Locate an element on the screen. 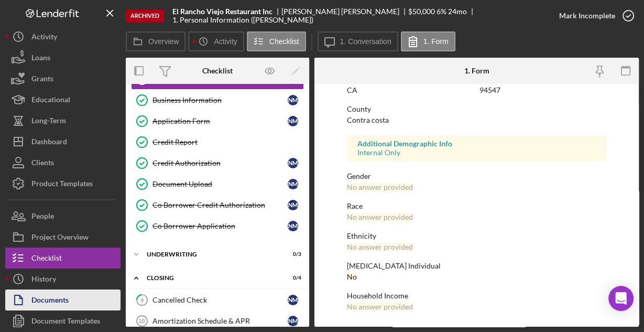 The image size is (644, 332). b: El Rancho Viejo Restaurant Inc is located at coordinates (222, 12).